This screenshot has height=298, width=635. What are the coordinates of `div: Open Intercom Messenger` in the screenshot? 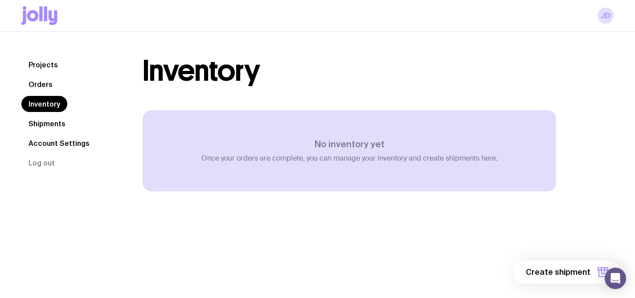 It's located at (616, 278).